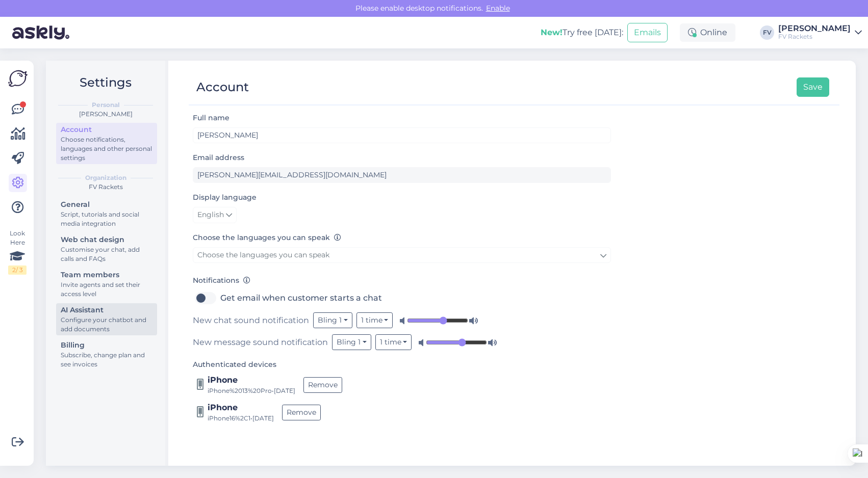 This screenshot has height=478, width=868. Describe the element at coordinates (107, 345) in the screenshot. I see `div: Billing` at that location.